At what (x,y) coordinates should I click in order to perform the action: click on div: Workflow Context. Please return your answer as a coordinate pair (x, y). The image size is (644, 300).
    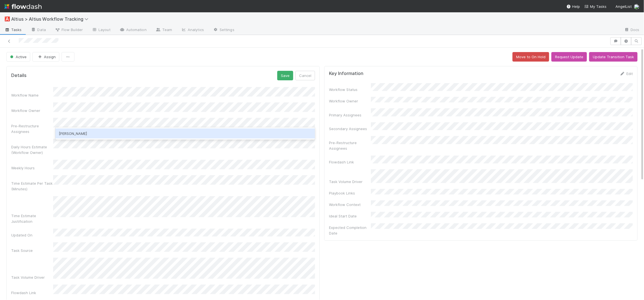
    Looking at the image, I should click on (350, 205).